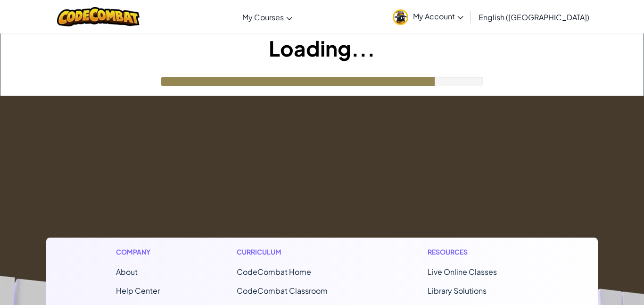  What do you see at coordinates (322, 48) in the screenshot?
I see `h1: Loading...` at bounding box center [322, 48].